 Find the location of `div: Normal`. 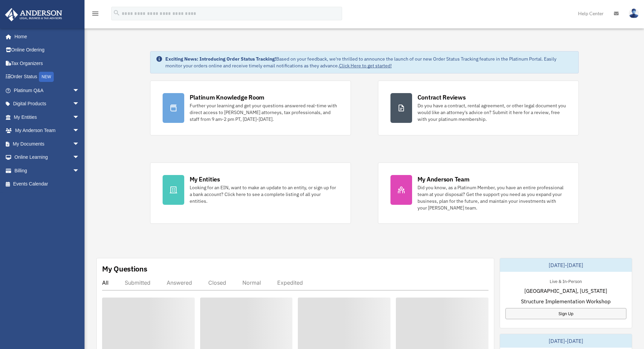

div: Normal is located at coordinates (251, 283).